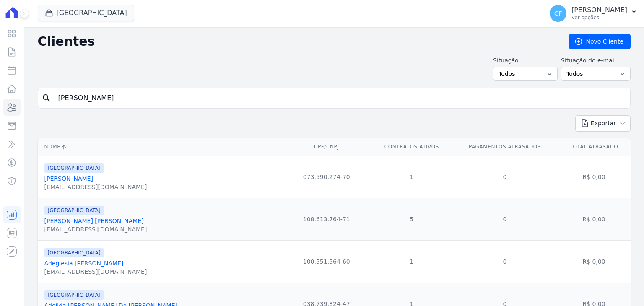 The image size is (644, 306). I want to click on button: Exportar, so click(603, 123).